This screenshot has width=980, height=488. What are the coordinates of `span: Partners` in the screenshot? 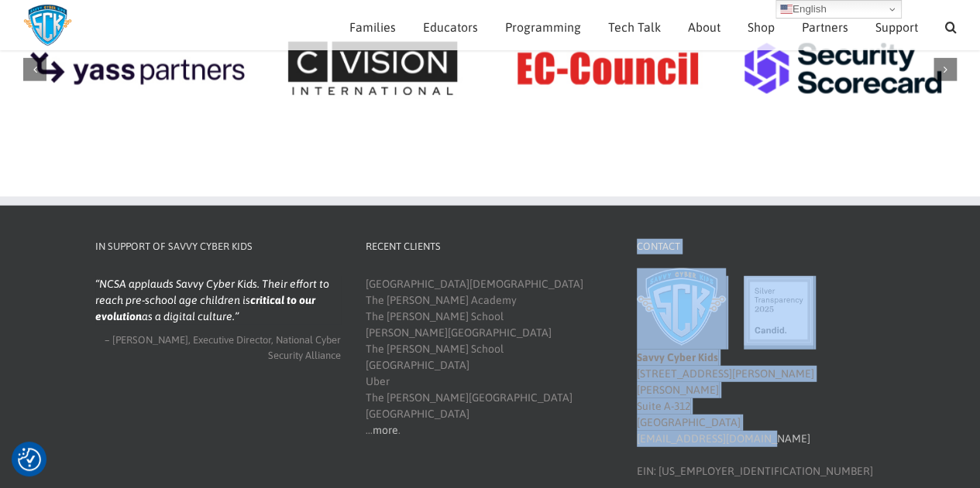 It's located at (825, 27).